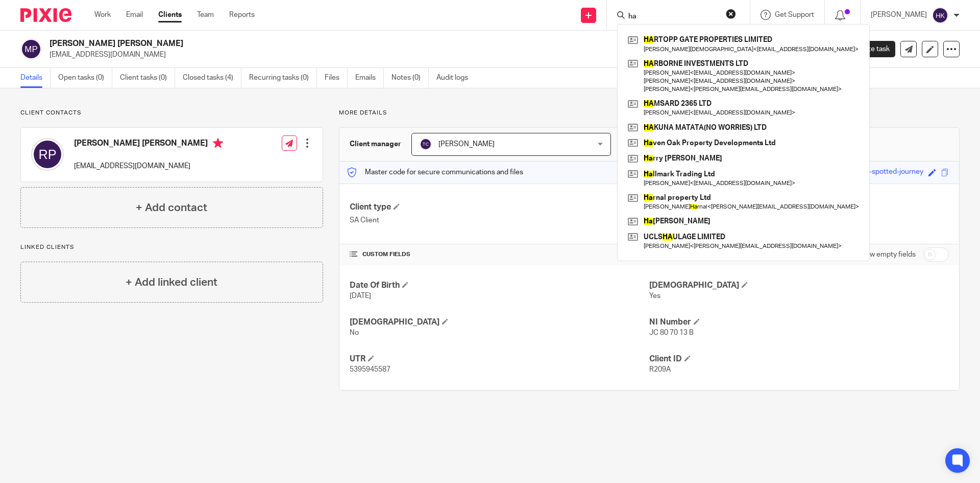 The width and height of the screenshot is (980, 483). What do you see at coordinates (336, 78) in the screenshot?
I see `a: Files` at bounding box center [336, 78].